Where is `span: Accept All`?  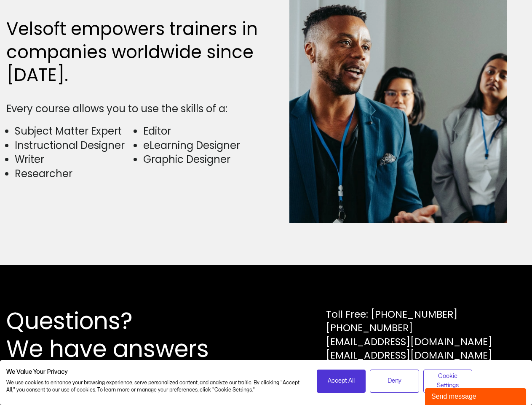 span: Accept All is located at coordinates (341, 381).